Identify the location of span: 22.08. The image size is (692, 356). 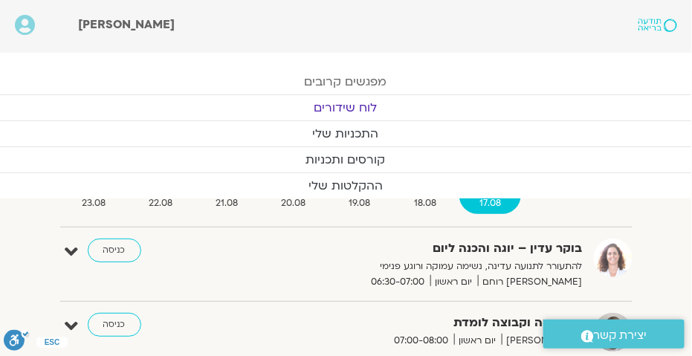
(161, 203).